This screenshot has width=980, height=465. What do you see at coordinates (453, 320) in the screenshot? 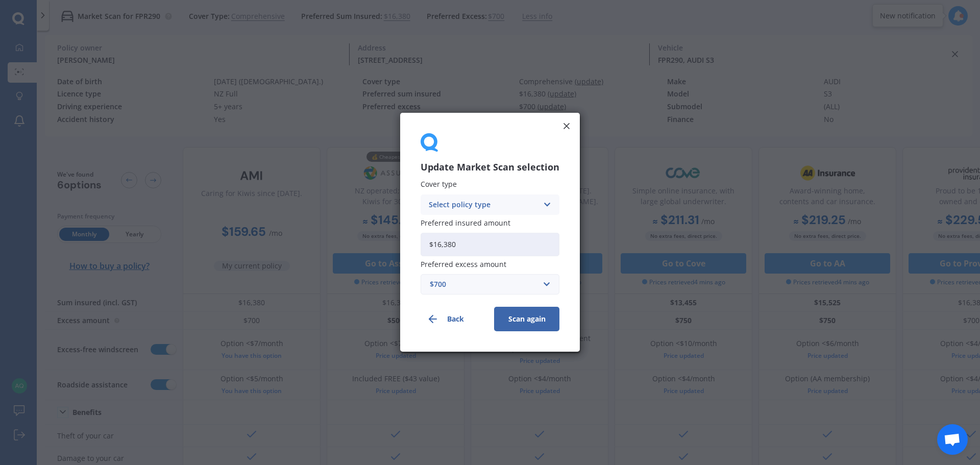
I see `button: Back` at bounding box center [453, 320].